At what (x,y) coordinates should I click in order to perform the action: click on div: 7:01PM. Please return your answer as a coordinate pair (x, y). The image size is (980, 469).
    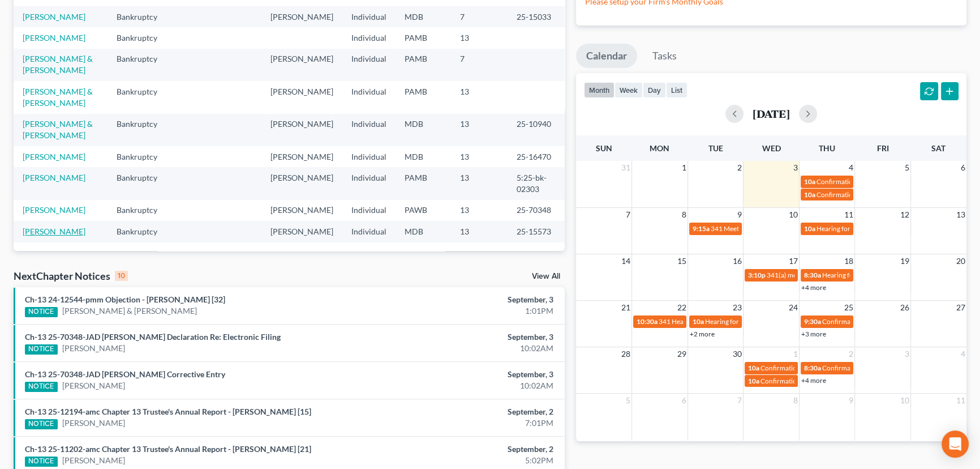
    Looking at the image, I should click on (469, 423).